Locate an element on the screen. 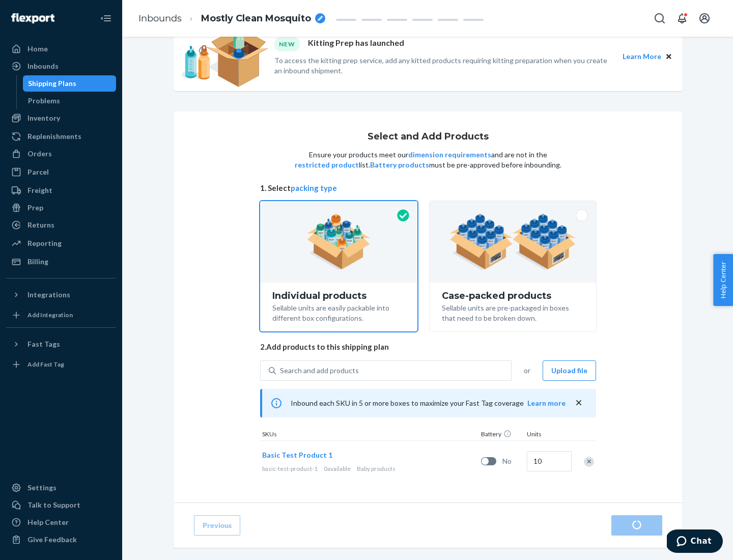 The image size is (733, 560). button: restricted product is located at coordinates (327, 165).